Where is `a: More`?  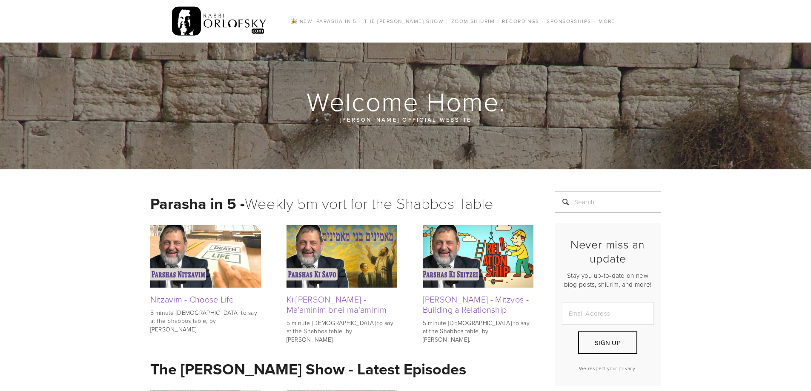
a: More is located at coordinates (607, 21).